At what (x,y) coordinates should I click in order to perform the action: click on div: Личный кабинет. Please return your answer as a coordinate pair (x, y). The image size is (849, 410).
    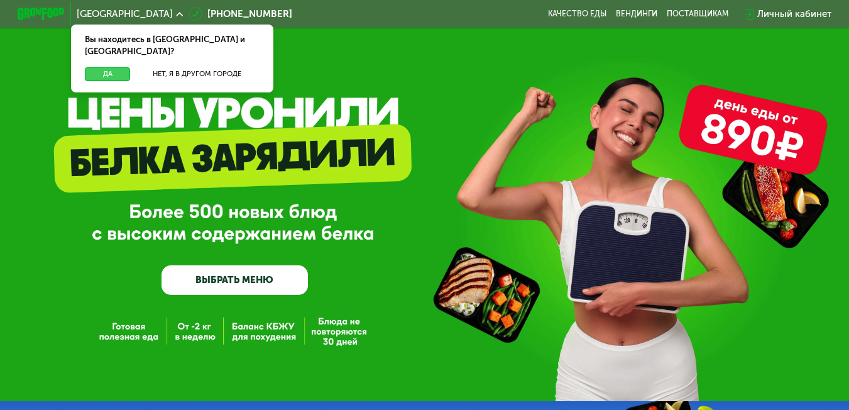
    Looking at the image, I should click on (794, 14).